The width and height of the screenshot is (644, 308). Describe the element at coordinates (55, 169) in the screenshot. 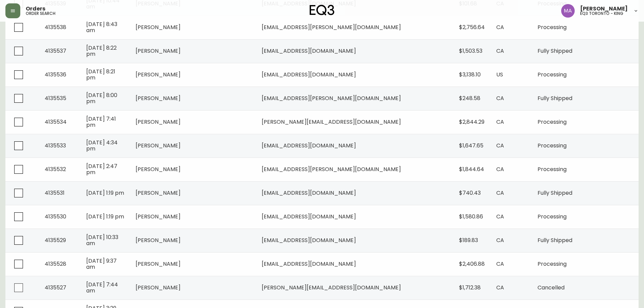

I see `span: 4135532` at that location.